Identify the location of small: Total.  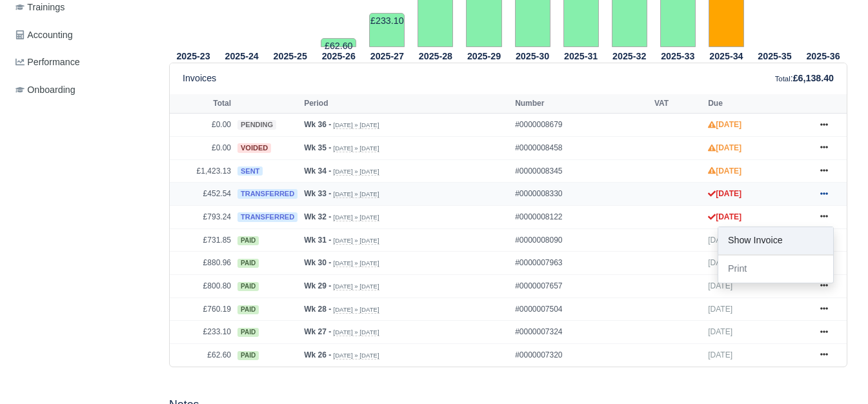
(783, 79).